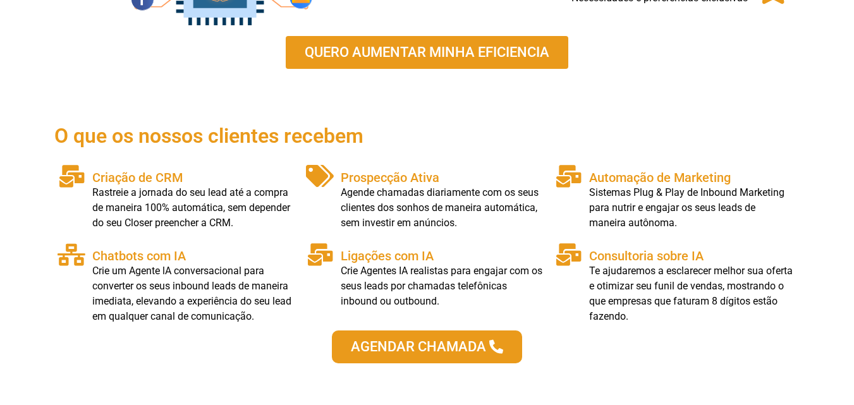 The width and height of the screenshot is (854, 405). What do you see at coordinates (419, 347) in the screenshot?
I see `span: AGENDAR CHAMADA` at bounding box center [419, 347].